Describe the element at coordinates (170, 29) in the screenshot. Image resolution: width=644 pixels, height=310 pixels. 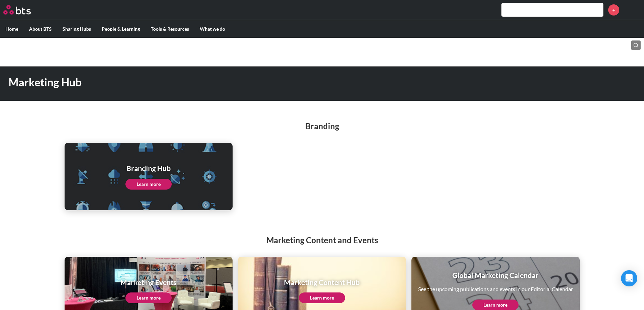
I see `label: Tools & Resources` at that location.